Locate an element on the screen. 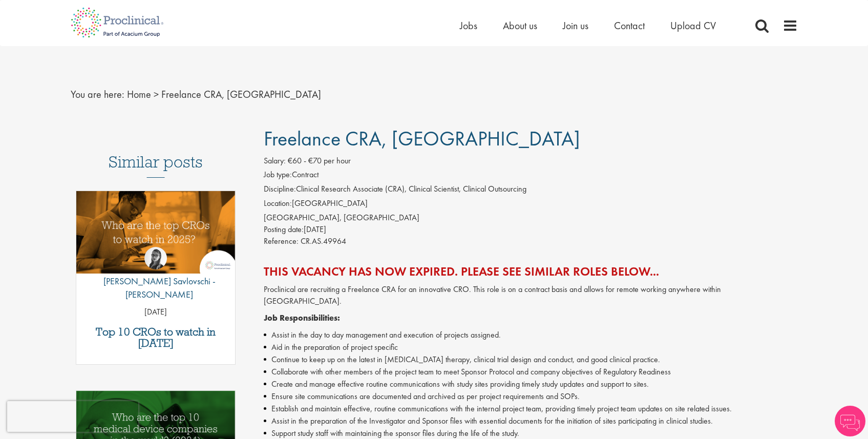 The image size is (868, 439). a: breadcrumb link is located at coordinates (139, 94).